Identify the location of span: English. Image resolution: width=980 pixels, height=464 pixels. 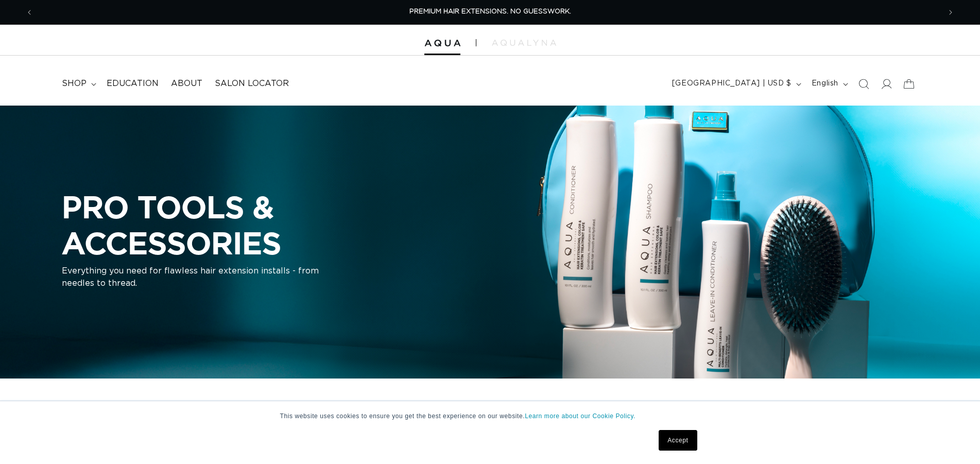
(825, 83).